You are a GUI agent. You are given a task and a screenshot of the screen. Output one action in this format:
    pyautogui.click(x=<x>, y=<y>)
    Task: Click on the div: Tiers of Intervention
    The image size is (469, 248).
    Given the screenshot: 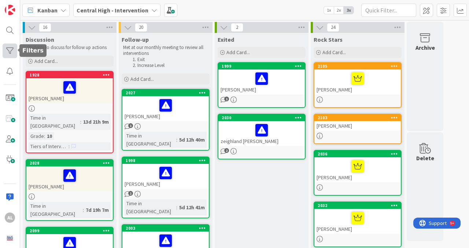 What is the action you would take?
    pyautogui.click(x=48, y=147)
    